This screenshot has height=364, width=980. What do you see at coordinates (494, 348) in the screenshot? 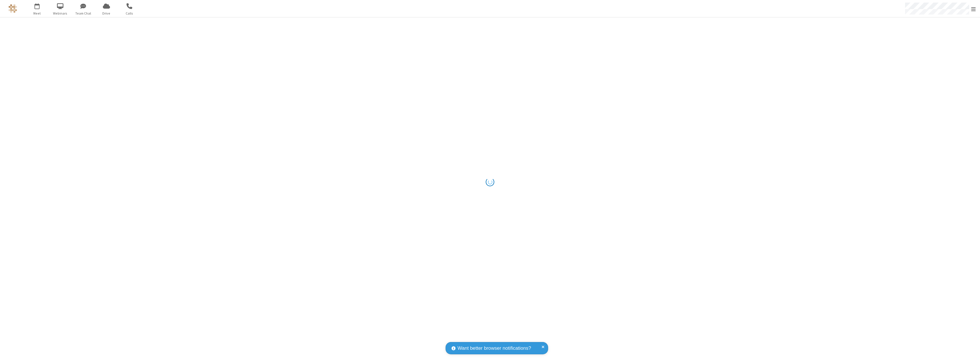
I see `span: Want better browser notifications?` at bounding box center [494, 348].